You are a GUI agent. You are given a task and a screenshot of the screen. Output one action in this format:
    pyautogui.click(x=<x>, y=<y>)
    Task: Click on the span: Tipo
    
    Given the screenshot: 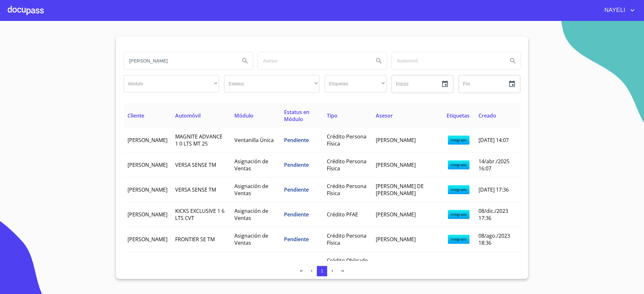 What is the action you would take?
    pyautogui.click(x=332, y=116)
    